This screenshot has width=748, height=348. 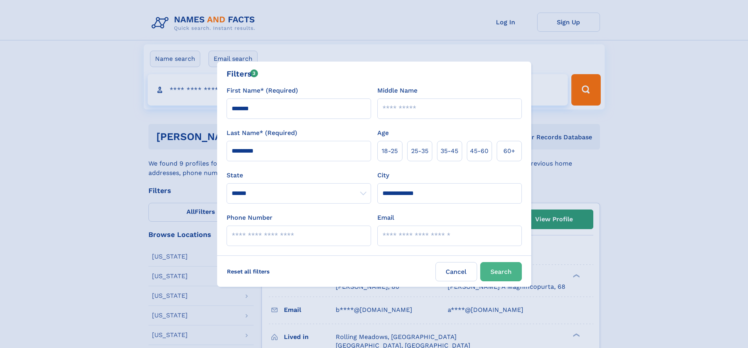 What do you see at coordinates (390, 151) in the screenshot?
I see `span: 18‑25` at bounding box center [390, 151].